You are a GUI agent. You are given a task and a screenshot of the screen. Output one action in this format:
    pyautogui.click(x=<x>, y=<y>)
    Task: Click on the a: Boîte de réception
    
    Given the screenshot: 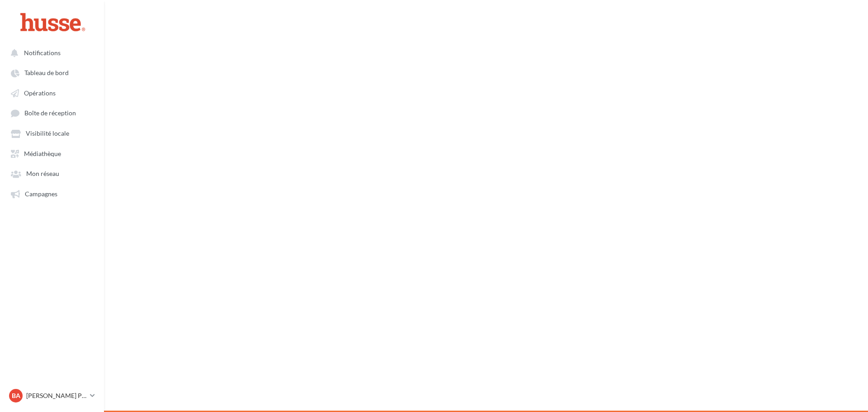 What is the action you would take?
    pyautogui.click(x=52, y=113)
    